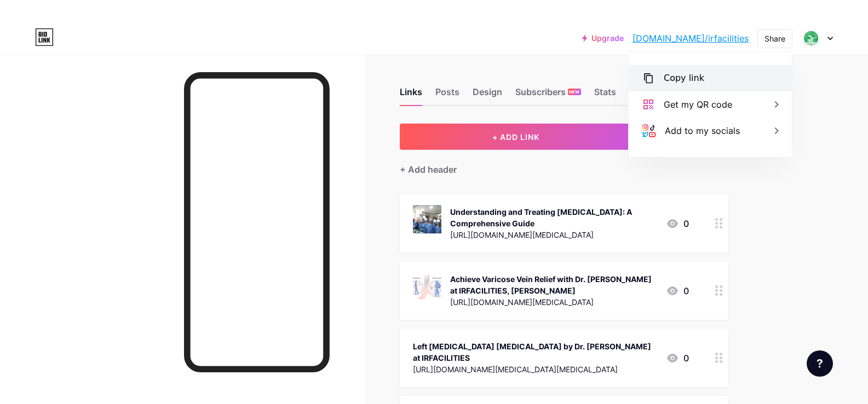 This screenshot has height=404, width=868. I want to click on div: + Add header, so click(428, 170).